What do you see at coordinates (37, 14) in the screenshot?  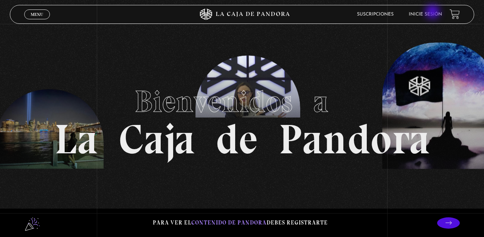 I see `span: Menu` at bounding box center [37, 14].